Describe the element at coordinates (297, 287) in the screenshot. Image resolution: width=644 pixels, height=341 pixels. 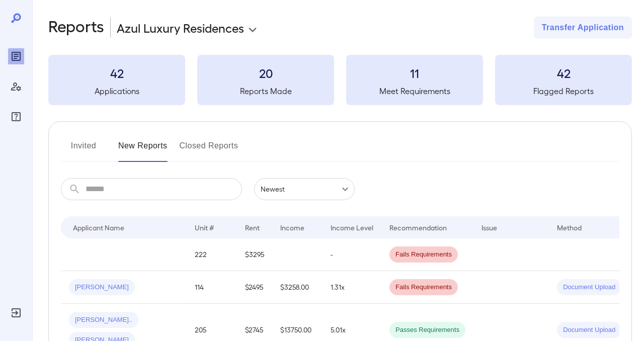
I see `td: $3258.00` at that location.